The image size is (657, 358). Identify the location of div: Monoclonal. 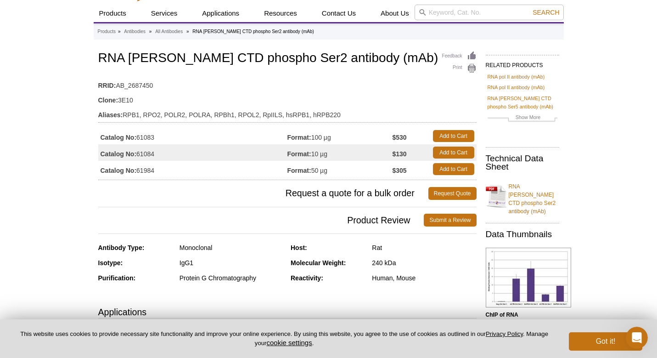
(231, 248).